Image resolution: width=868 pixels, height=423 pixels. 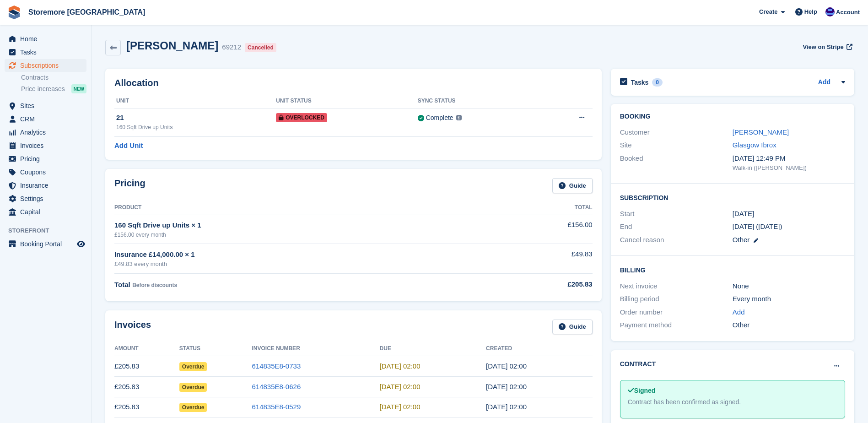 What do you see at coordinates (810, 12) in the screenshot?
I see `span: Help` at bounding box center [810, 12].